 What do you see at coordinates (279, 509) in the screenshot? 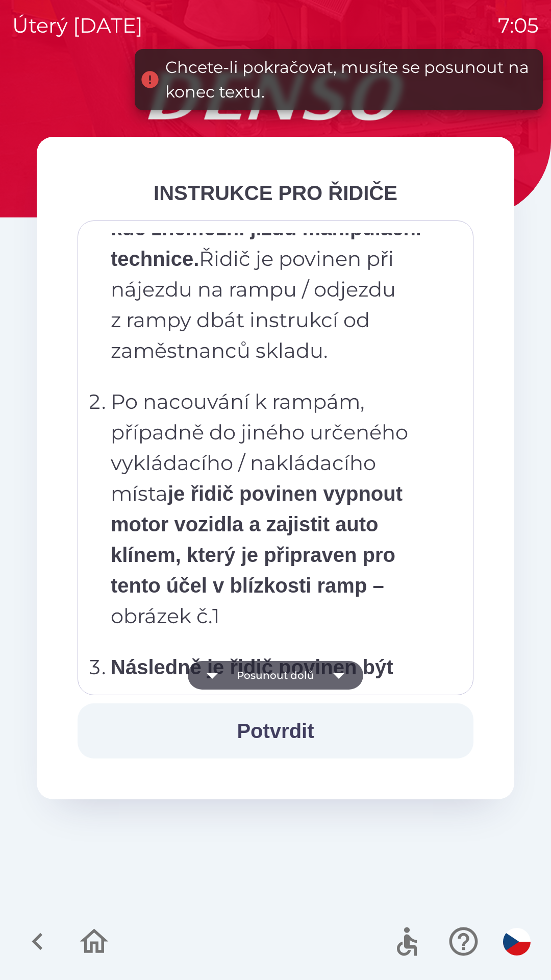
I see `p: Po nacouvání k rampám, případně do jiného určeného vykládacího / nakládacího místa obrázek č.1` at bounding box center [279, 509].